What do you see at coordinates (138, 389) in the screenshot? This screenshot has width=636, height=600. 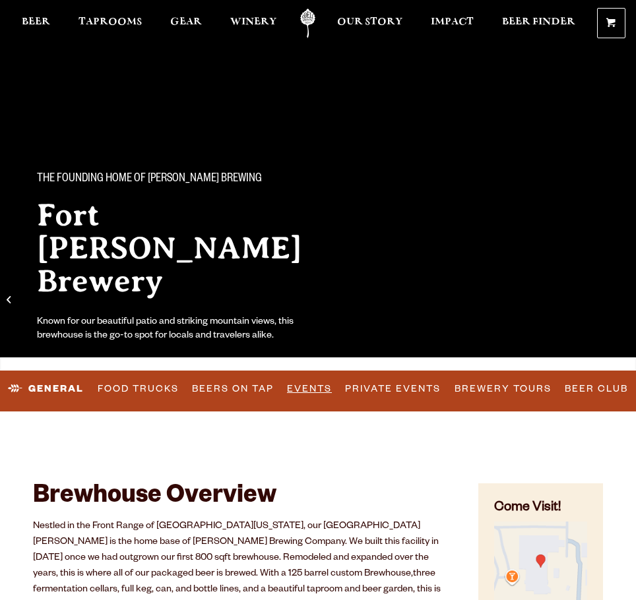 I see `a: Food Trucks` at bounding box center [138, 389].